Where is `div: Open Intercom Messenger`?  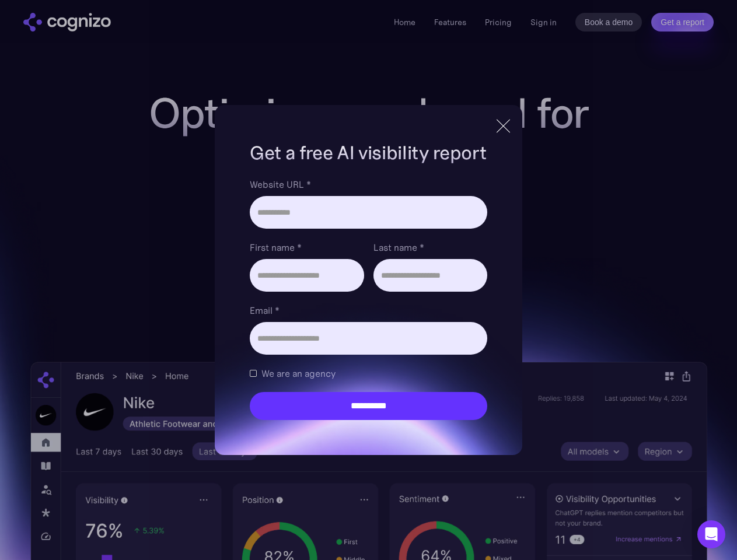
div: Open Intercom Messenger is located at coordinates (711, 534).